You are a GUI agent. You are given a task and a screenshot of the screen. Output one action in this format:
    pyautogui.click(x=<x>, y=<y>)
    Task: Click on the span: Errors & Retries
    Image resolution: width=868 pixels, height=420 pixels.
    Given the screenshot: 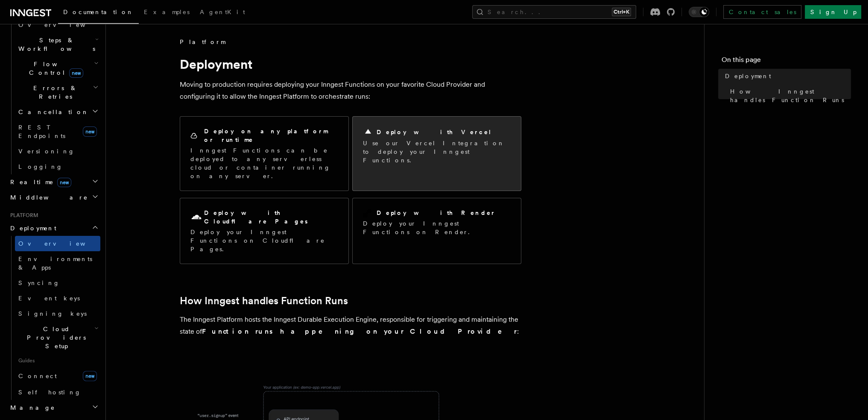 What is the action you would take?
    pyautogui.click(x=54, y=92)
    